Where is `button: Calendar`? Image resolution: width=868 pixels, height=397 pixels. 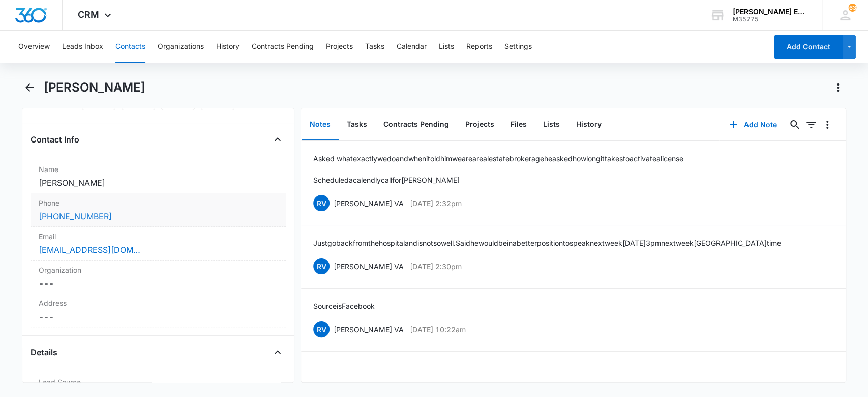
button: Calendar is located at coordinates (411, 47).